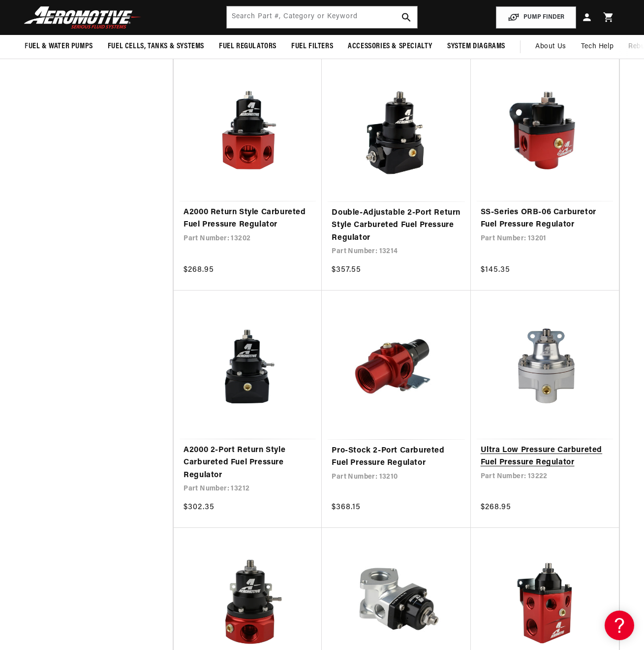 The width and height of the screenshot is (644, 650). I want to click on input: Search by Part Number, Category or Keyword, so click(322, 17).